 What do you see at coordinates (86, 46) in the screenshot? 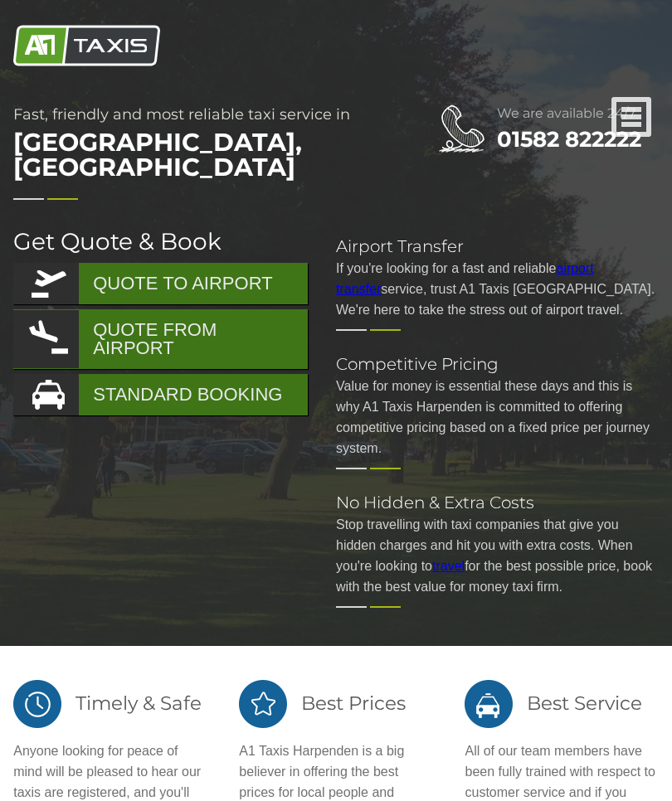
I see `img: A1 Taxis` at bounding box center [86, 46].